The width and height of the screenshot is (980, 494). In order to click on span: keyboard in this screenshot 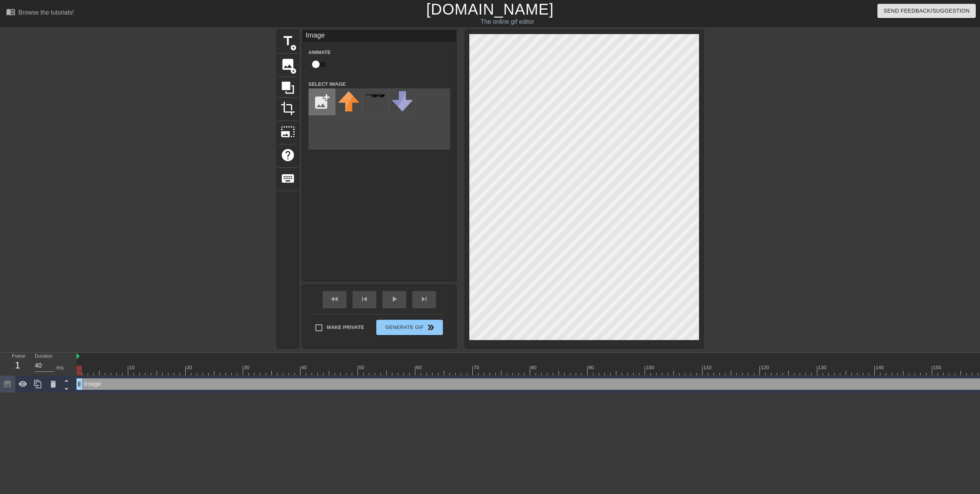, I will do `click(288, 179)`.